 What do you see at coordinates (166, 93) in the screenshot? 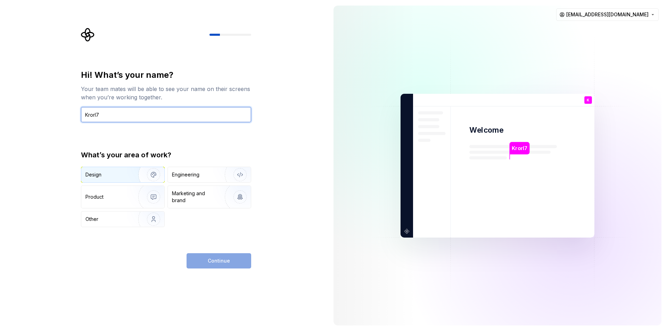
I see `div: Your team mates will be able to see your name on their screens when you’re working together.` at bounding box center [166, 93].